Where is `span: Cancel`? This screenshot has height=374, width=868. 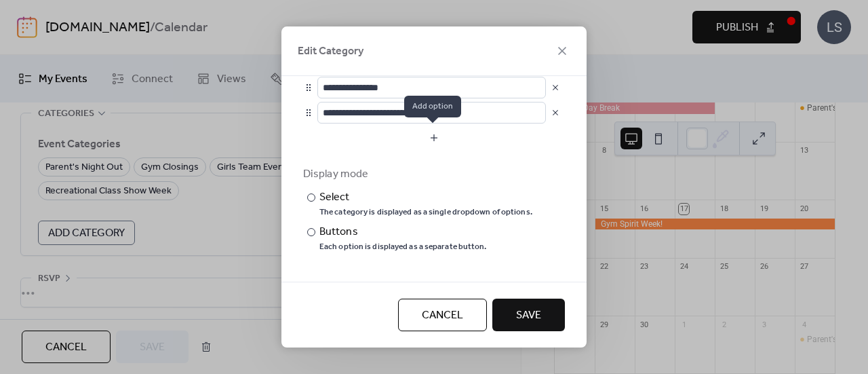
span: Cancel is located at coordinates (442, 315).